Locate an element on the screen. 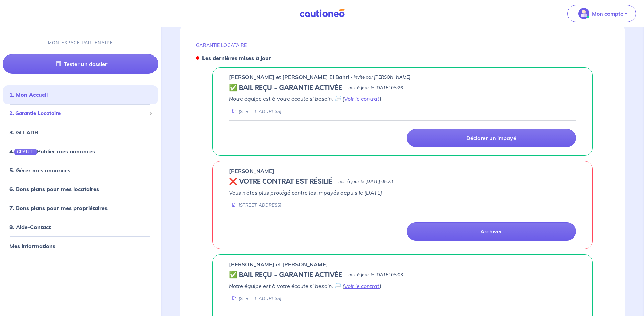  p: Déclarer un impayé is located at coordinates (491, 138).